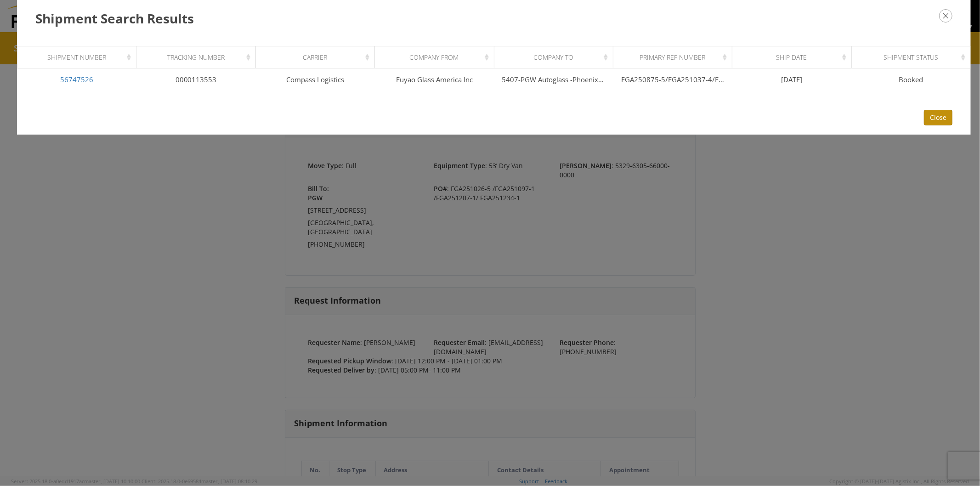  I want to click on div: Ship Date, so click(794, 57).